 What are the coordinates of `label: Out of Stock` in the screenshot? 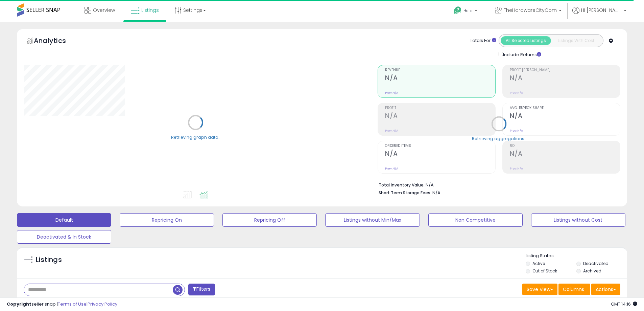 It's located at (544, 271).